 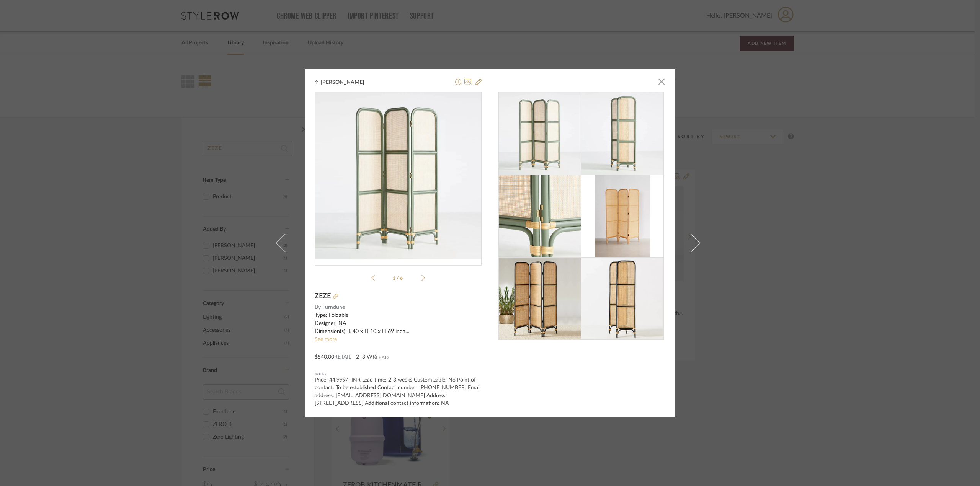 What do you see at coordinates (322, 296) in the screenshot?
I see `span: ZEZE` at bounding box center [322, 296].